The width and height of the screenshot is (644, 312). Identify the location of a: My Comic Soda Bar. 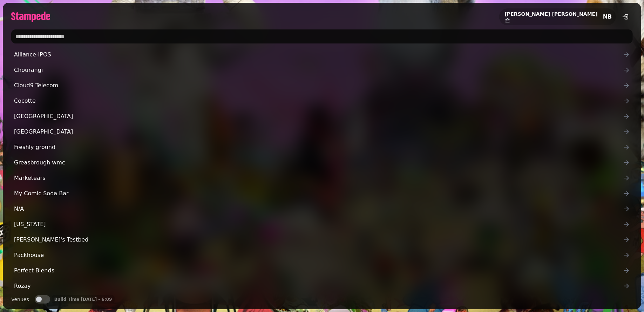
(321, 194).